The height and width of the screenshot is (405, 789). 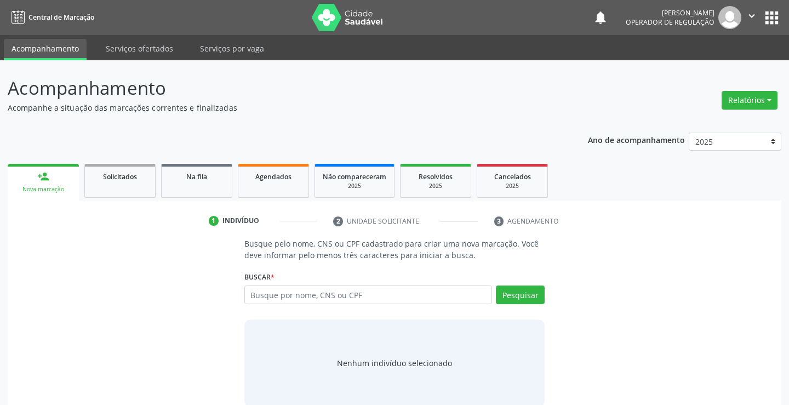 What do you see at coordinates (600, 18) in the screenshot?
I see `button: notifications` at bounding box center [600, 18].